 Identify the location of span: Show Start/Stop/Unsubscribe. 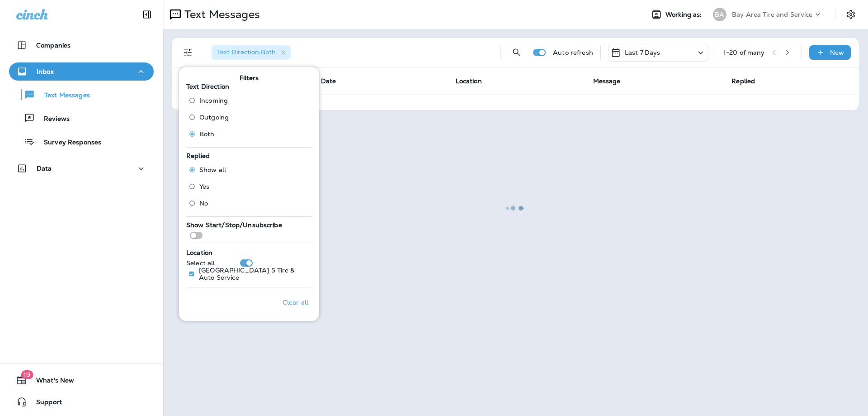
(234, 225).